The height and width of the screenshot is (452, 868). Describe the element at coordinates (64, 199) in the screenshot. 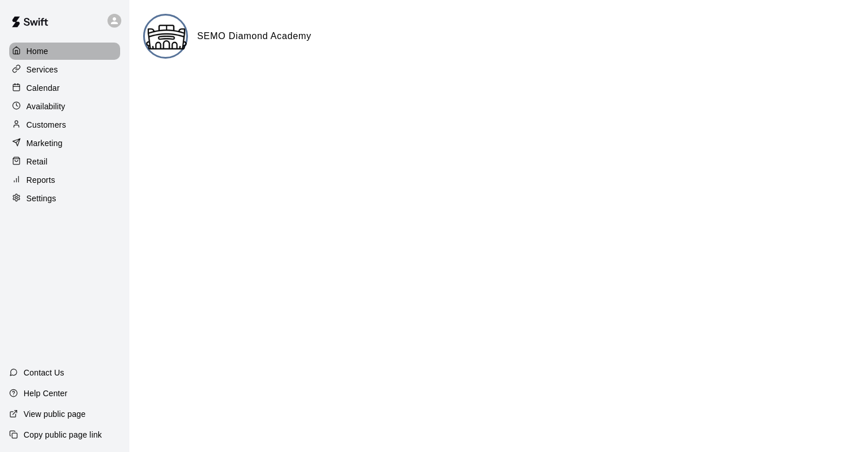

I see `a: Settings` at that location.